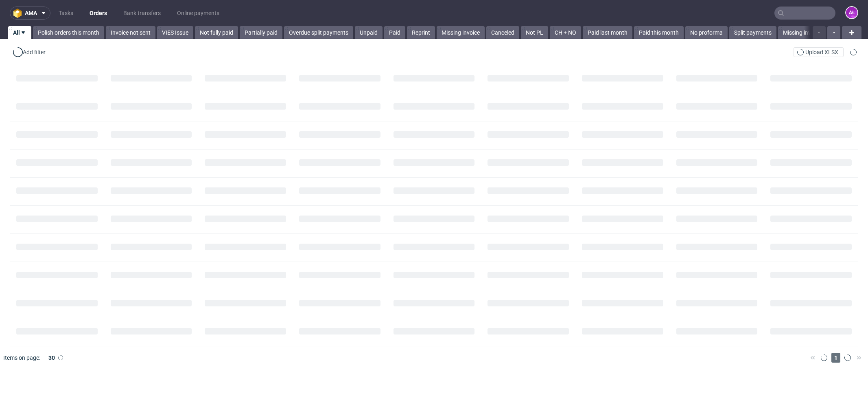 The height and width of the screenshot is (416, 868). I want to click on div: 30, so click(51, 358).